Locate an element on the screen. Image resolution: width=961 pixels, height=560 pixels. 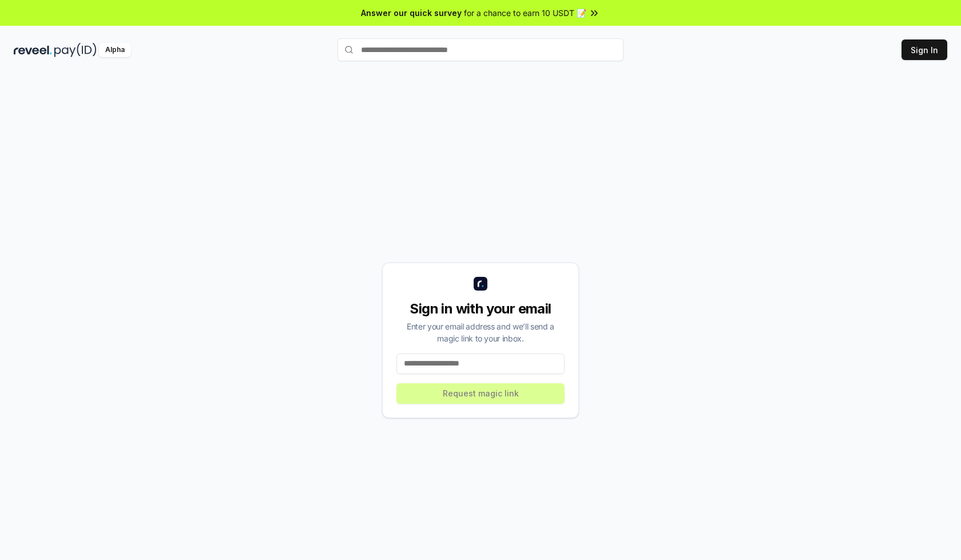
button: Sign In is located at coordinates (925, 50).